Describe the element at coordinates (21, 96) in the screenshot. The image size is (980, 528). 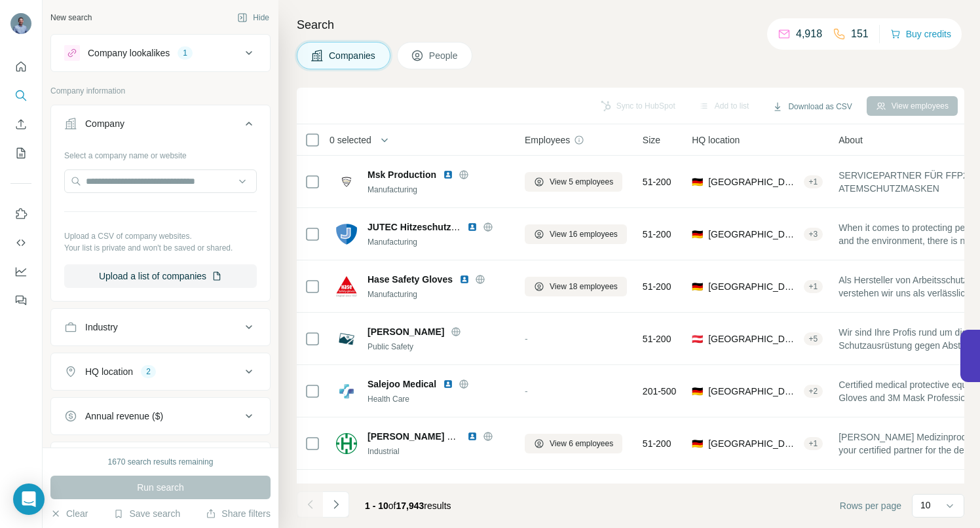
I see `button: Search` at that location.